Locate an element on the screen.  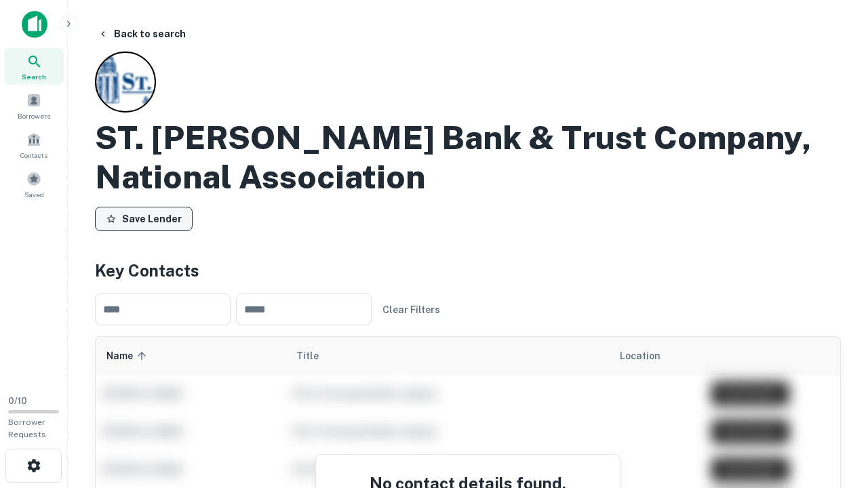
img: capitalize-icon.png is located at coordinates (35, 24).